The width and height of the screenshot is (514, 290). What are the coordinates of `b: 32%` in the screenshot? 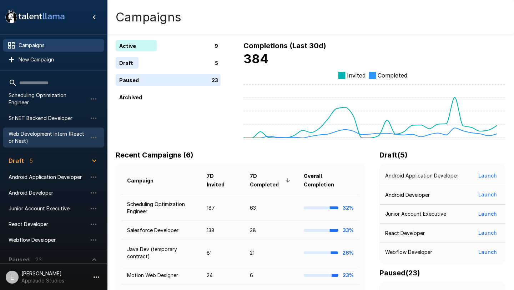 It's located at (348, 207).